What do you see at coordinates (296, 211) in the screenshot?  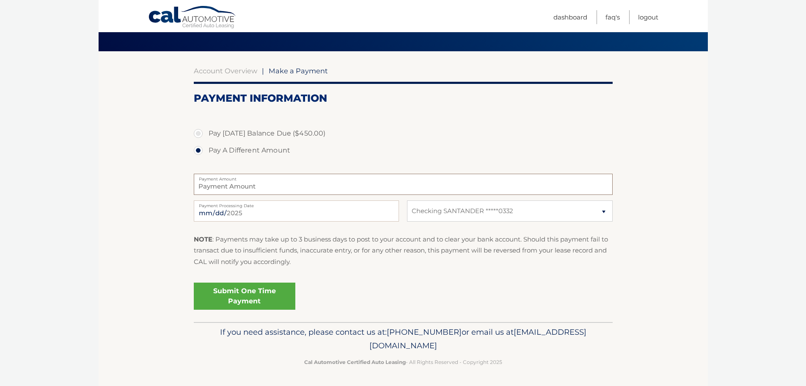 I see `input: Payment Date` at bounding box center [296, 211].